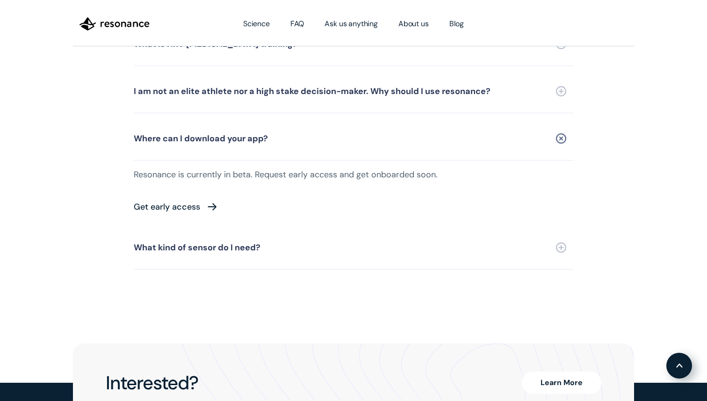 The width and height of the screenshot is (707, 401). Describe the element at coordinates (354, 91) in the screenshot. I see `a: I am not an elite athlete nor a high stake decision-maker. Why should I use resonance?` at that location.